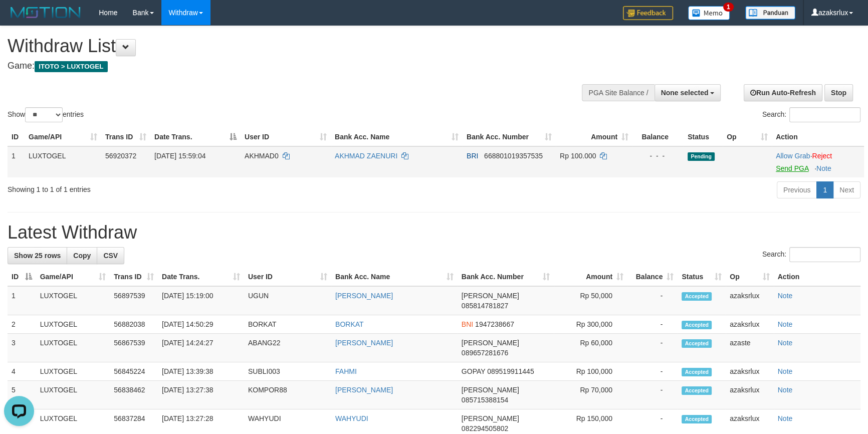 This screenshot has height=434, width=868. Describe the element at coordinates (110, 256) in the screenshot. I see `span: CSV` at that location.